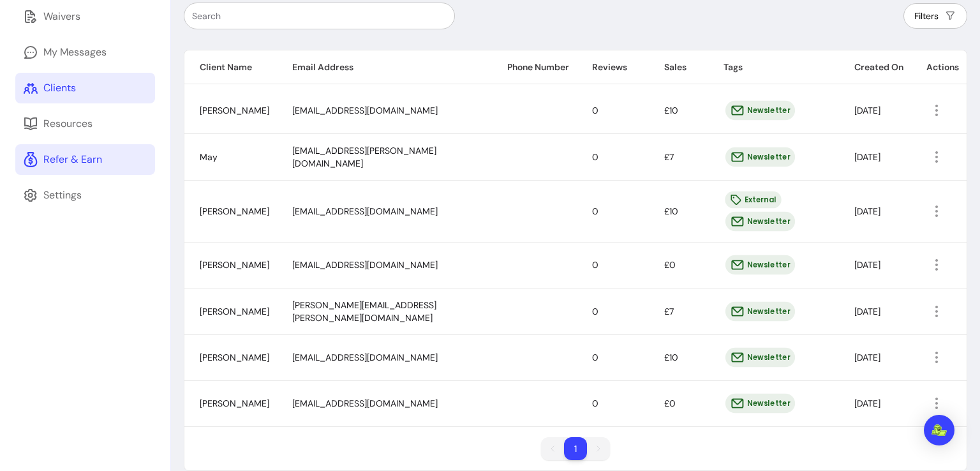 The width and height of the screenshot is (980, 471). Describe the element at coordinates (753, 199) in the screenshot. I see `div: External` at that location.